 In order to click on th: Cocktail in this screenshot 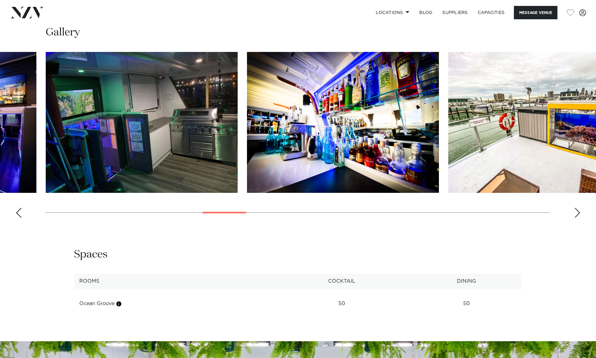, I will do `click(342, 281)`.